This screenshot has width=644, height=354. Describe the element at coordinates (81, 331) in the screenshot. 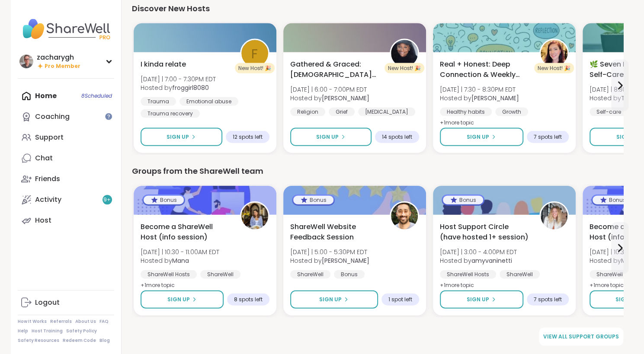

I see `a: Safety Policy` at that location.